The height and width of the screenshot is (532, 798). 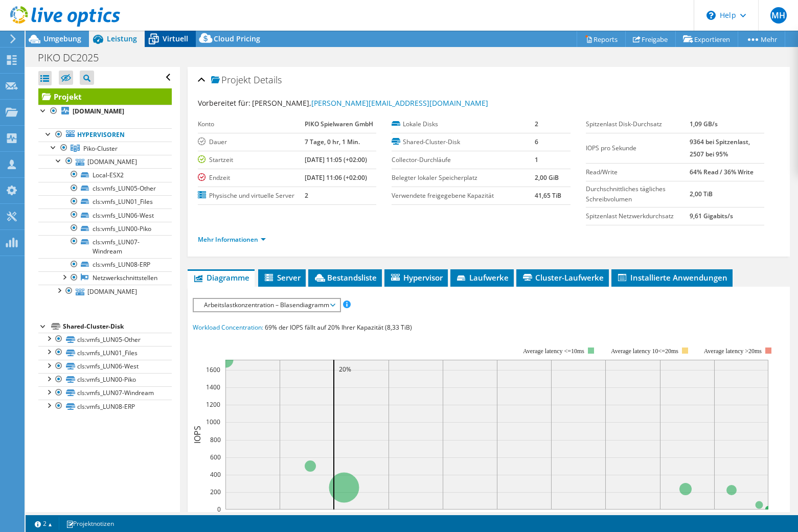 I want to click on b: 7 Tage, 0 hr, 1 Min., so click(x=332, y=142).